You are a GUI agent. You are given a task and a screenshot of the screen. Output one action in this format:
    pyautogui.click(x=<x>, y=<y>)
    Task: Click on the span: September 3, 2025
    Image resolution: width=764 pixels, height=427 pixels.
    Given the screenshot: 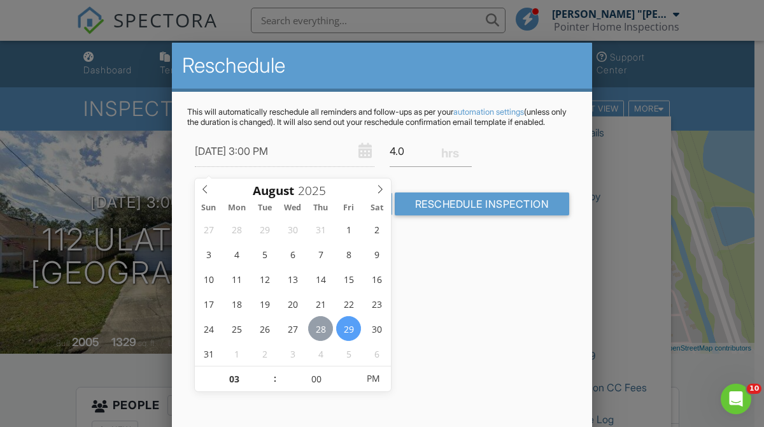 What is the action you would take?
    pyautogui.click(x=292, y=353)
    